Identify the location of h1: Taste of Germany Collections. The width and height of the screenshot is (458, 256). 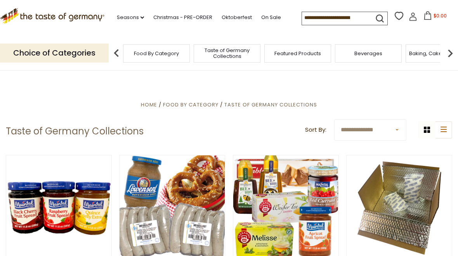
(75, 131).